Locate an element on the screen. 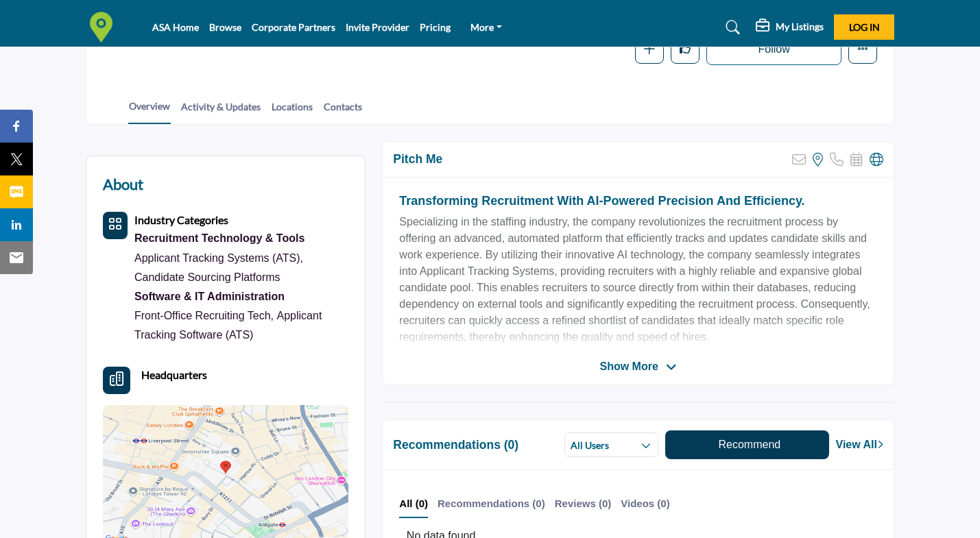 Image resolution: width=980 pixels, height=538 pixels. button: Category Icon is located at coordinates (115, 226).